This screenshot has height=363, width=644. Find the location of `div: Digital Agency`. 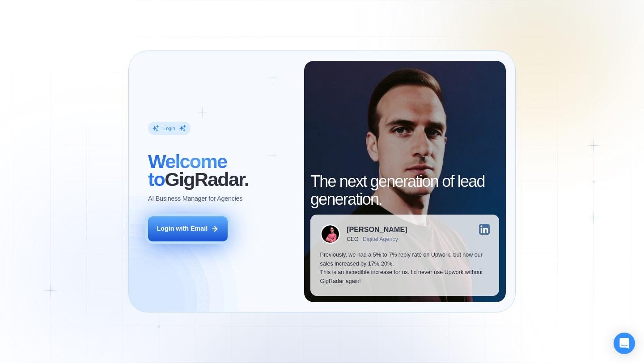

div: Digital Agency is located at coordinates (380, 239).